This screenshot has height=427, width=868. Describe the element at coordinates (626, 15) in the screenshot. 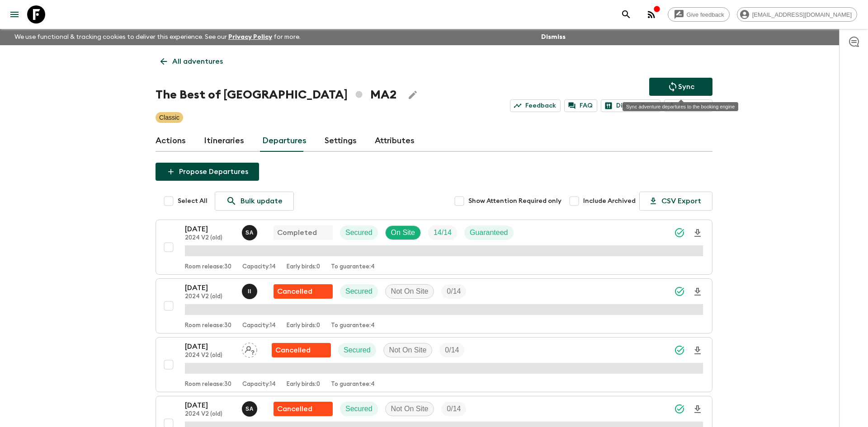

I see `button: search adventures` at that location.